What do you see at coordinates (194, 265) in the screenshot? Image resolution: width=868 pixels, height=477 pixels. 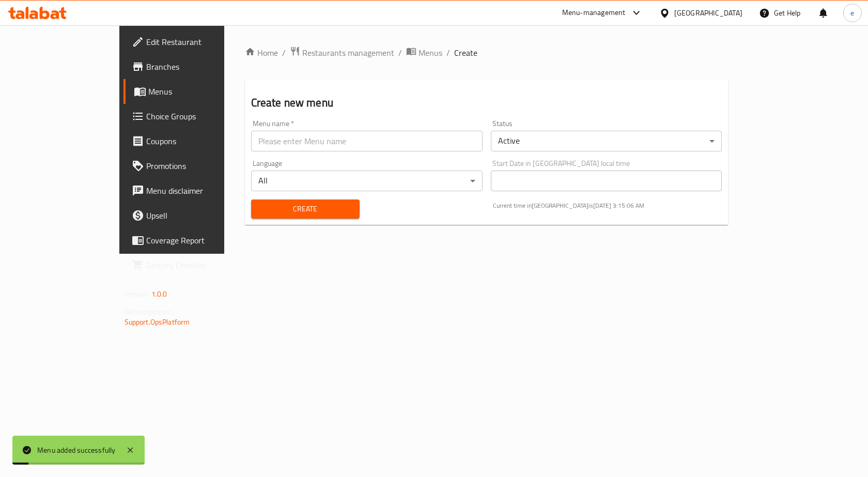 I see `a: Grocery Checklist` at bounding box center [194, 265].